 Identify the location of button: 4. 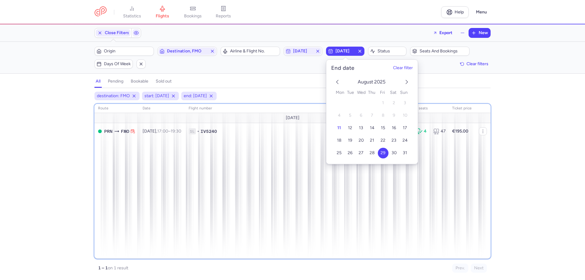
(339, 115).